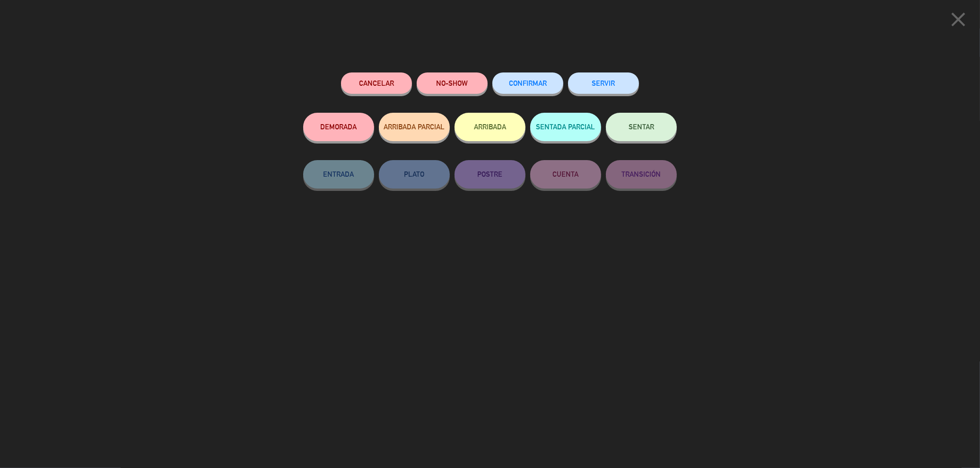  I want to click on button: DEMORADA, so click(338, 127).